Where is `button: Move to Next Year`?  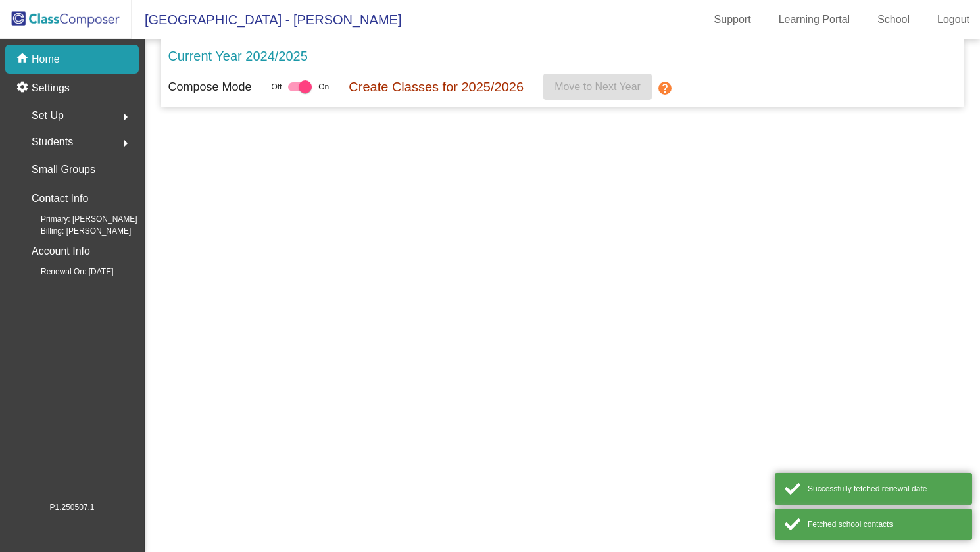 button: Move to Next Year is located at coordinates (597, 87).